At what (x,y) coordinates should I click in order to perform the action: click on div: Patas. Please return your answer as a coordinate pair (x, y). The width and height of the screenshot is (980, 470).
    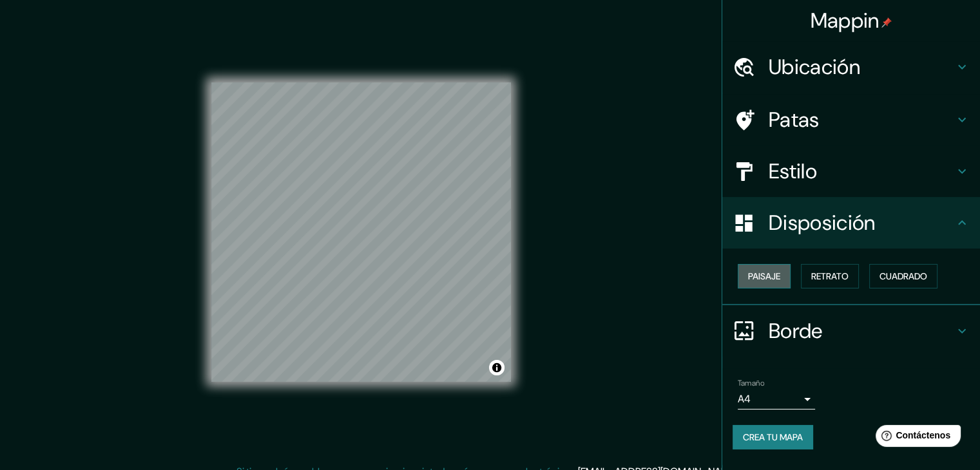
    Looking at the image, I should click on (852, 120).